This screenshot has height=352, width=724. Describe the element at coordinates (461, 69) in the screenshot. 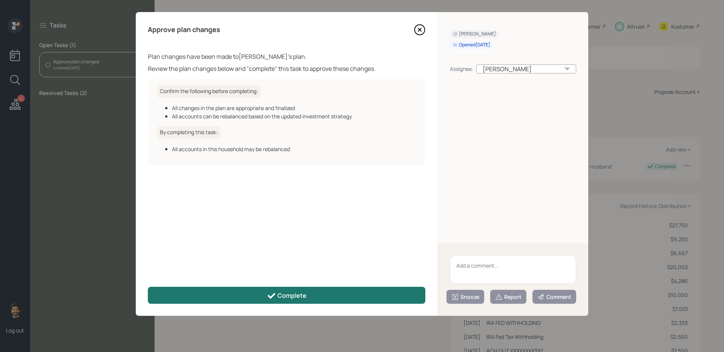

I see `div: Assignee:` at that location.